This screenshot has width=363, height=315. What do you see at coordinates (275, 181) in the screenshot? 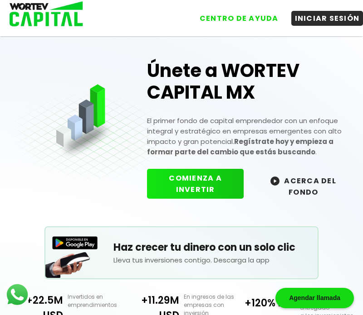
I see `img: wortev-capital-acerca-del-fondo` at bounding box center [275, 181].